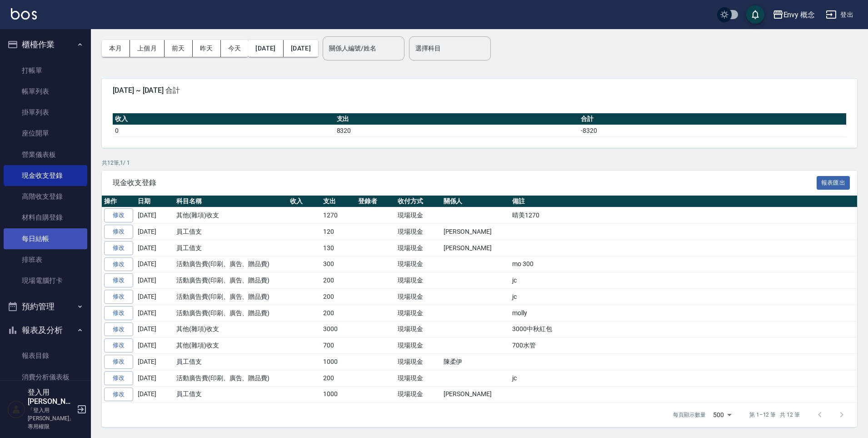 The height and width of the screenshot is (438, 868). I want to click on button: Envy 概念, so click(794, 15).